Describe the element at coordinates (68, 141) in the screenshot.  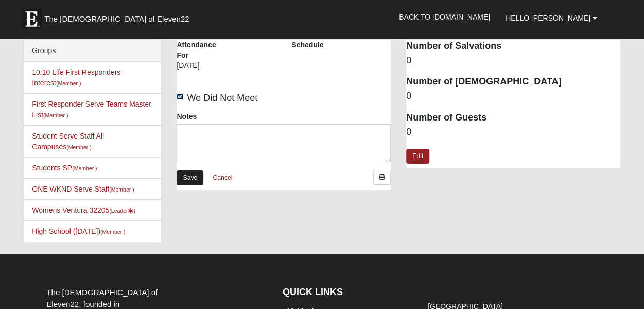
I see `a: Student Serve Staff All Campuses(Member )` at that location.